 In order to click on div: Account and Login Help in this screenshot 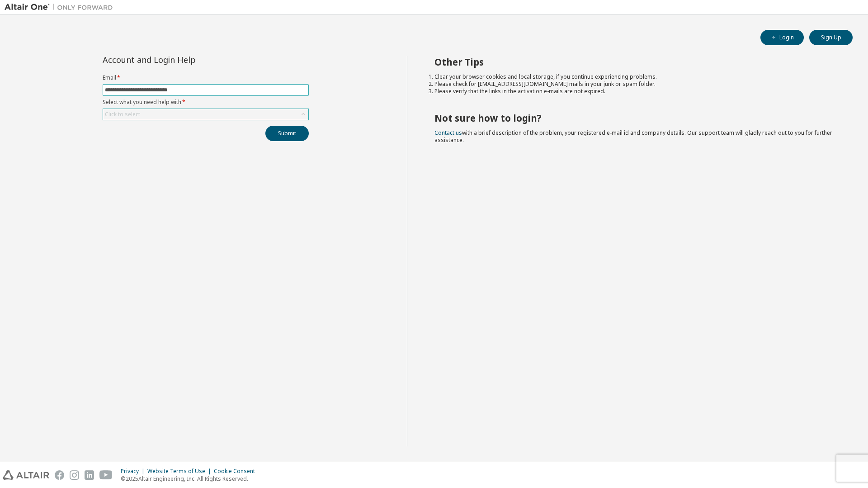, I will do `click(185, 60)`.